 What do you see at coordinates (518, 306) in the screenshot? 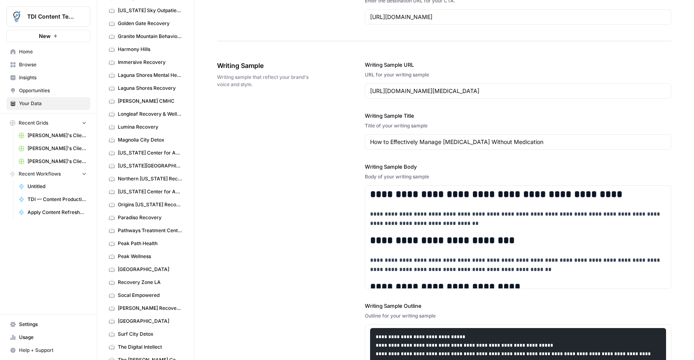
I see `label: Writing Sample Outline` at bounding box center [518, 306].